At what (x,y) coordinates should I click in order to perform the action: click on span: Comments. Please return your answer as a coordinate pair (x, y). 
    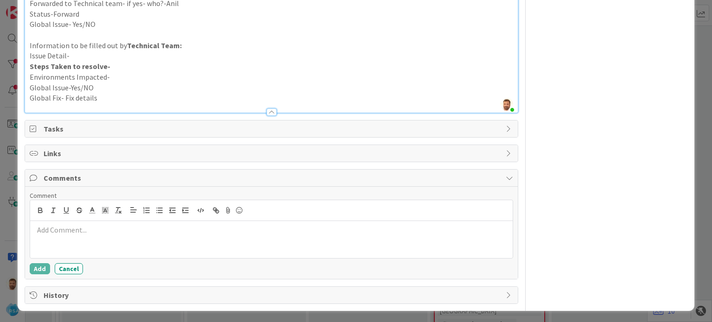
    Looking at the image, I should click on (272, 178).